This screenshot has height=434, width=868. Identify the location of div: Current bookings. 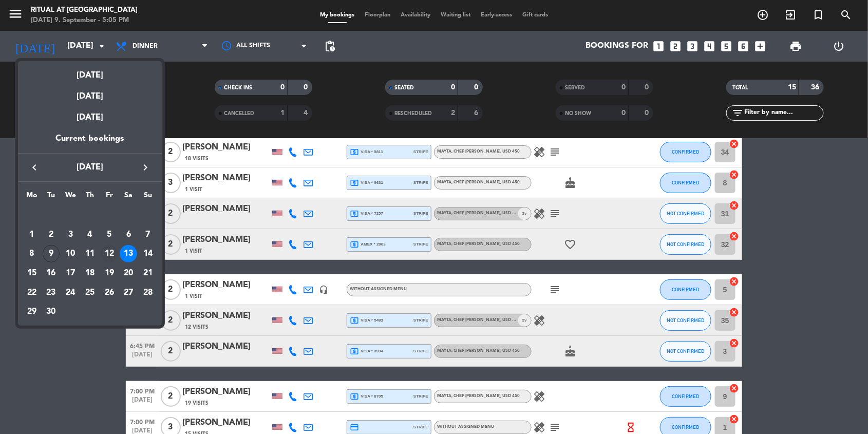
(89, 142).